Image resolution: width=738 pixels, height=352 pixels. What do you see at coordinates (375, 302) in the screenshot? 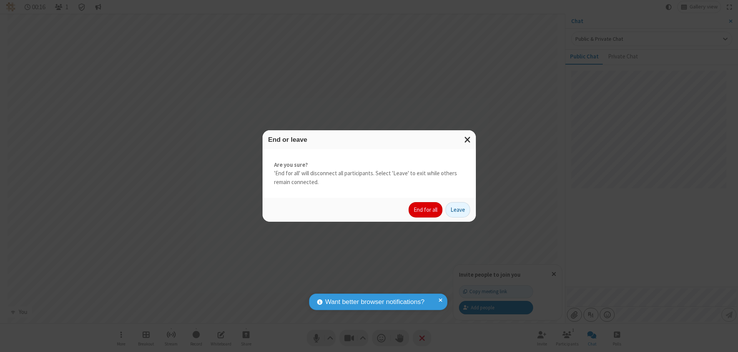
I see `span: Want better browser notifications?` at bounding box center [375, 302].